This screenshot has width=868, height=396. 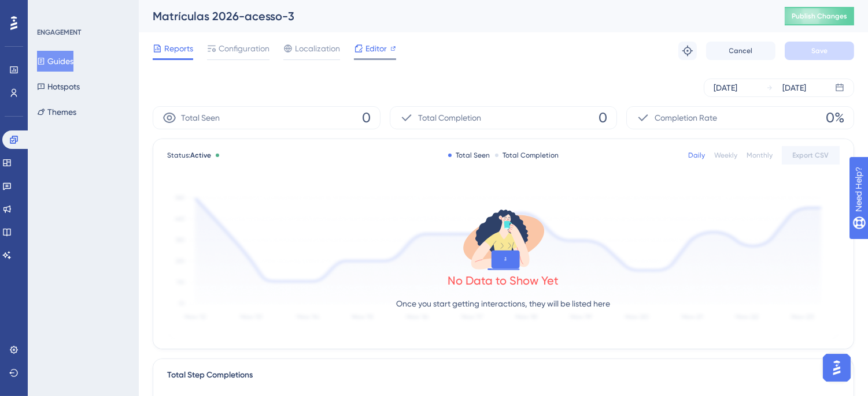 I want to click on img: launcher-image-alternative-text, so click(x=18, y=17).